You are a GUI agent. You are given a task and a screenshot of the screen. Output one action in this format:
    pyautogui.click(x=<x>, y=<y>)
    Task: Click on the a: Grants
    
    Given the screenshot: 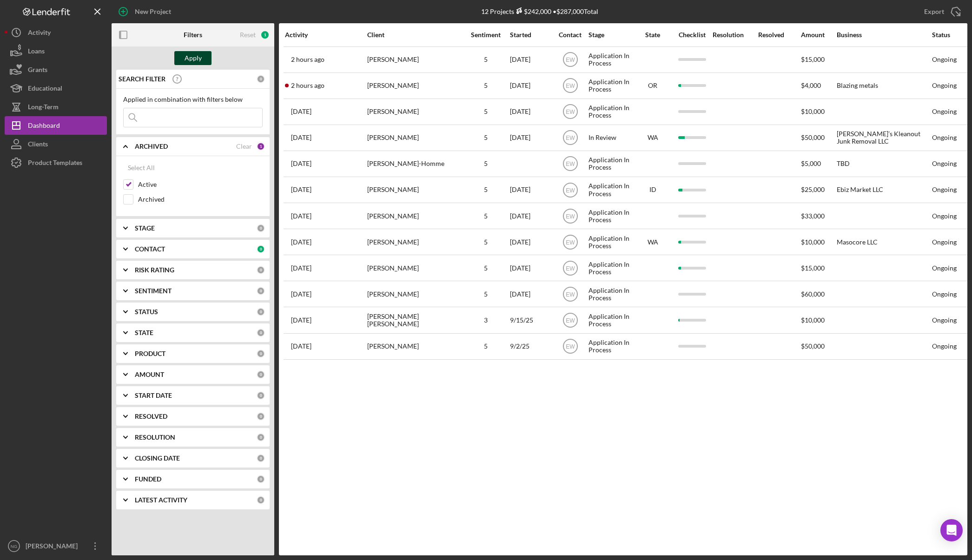 What is the action you would take?
    pyautogui.click(x=56, y=70)
    